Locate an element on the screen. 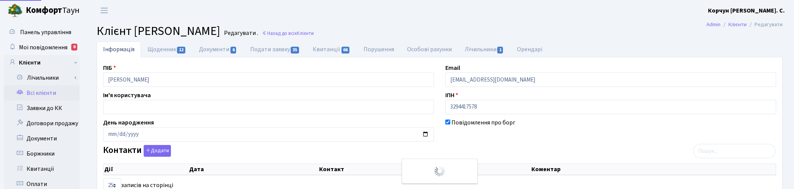  a: Панель управління is located at coordinates (42, 32).